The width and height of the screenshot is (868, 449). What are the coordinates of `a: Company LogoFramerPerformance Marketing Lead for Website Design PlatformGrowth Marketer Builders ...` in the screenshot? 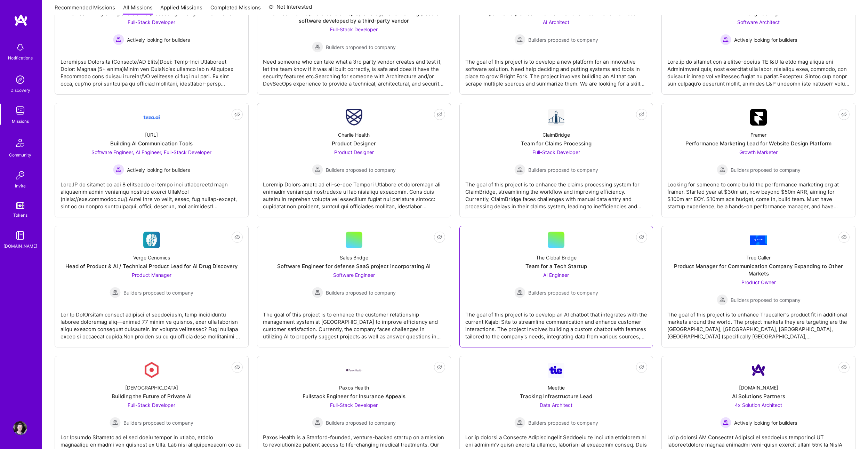 It's located at (758, 160).